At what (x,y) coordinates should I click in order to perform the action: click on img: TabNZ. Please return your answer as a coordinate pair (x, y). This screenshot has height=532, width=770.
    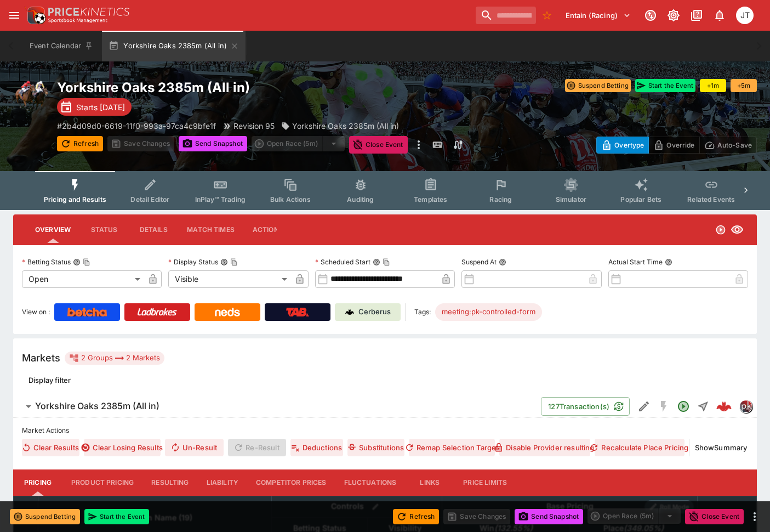
    Looking at the image, I should click on (297, 312).